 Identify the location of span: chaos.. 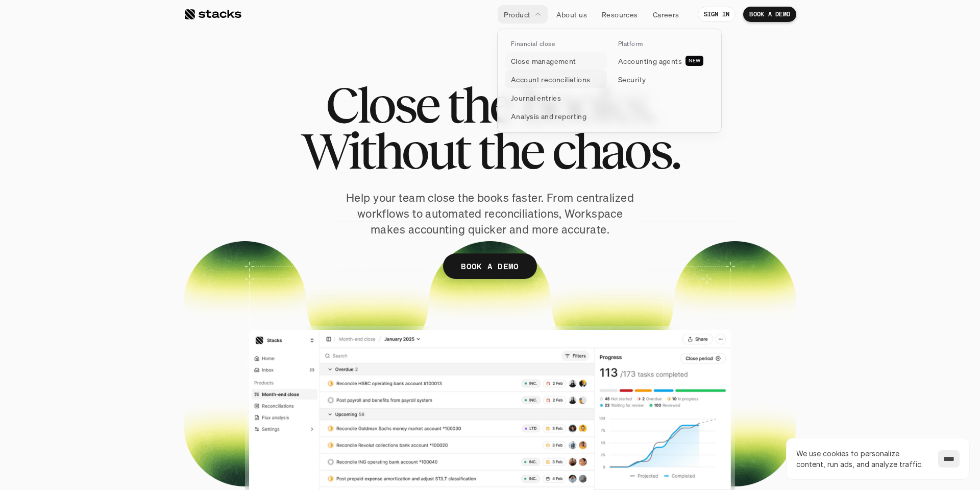
(616, 150).